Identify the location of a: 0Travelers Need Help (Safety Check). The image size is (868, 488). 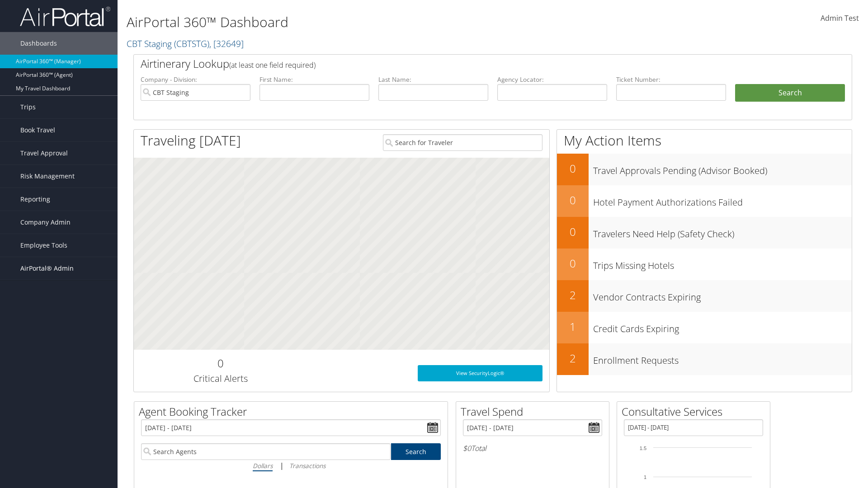
(704, 232).